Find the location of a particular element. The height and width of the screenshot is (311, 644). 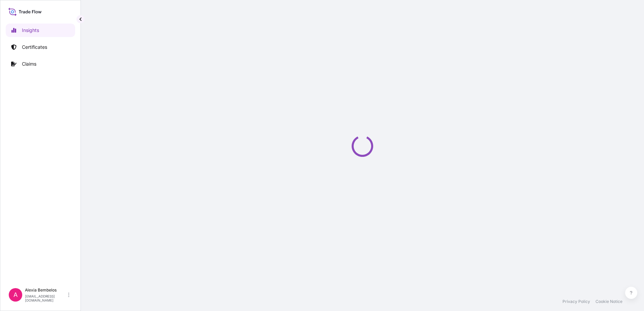

p: Privacy Policy is located at coordinates (576, 302).